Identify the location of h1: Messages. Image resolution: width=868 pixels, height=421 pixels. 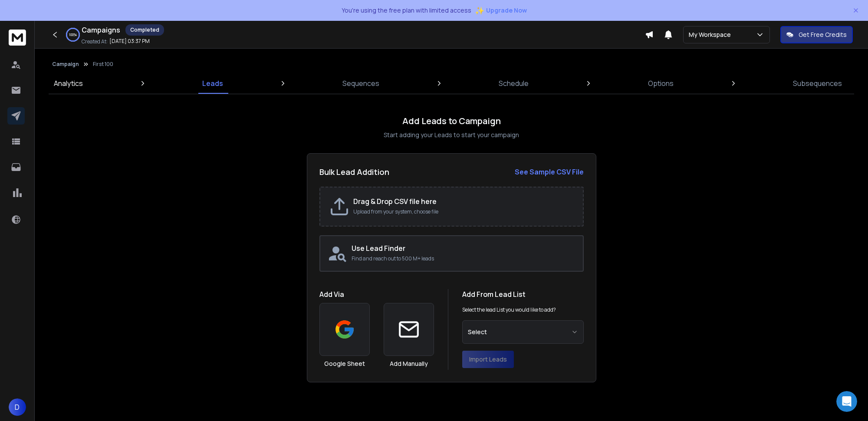
(87, 12).